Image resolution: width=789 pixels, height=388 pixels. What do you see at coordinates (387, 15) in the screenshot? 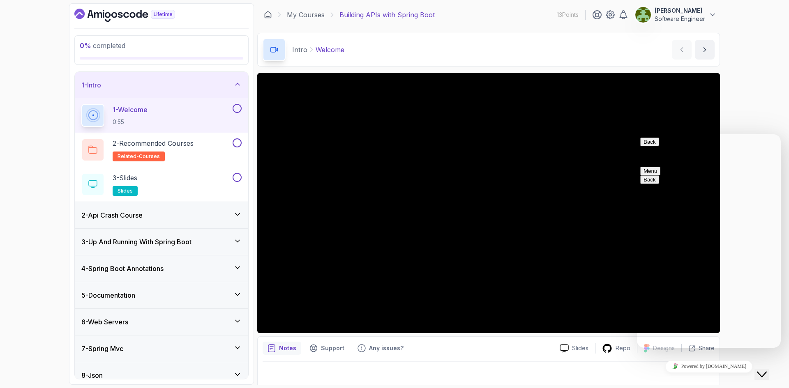
I see `p: Building APIs with Spring Boot` at bounding box center [387, 15].